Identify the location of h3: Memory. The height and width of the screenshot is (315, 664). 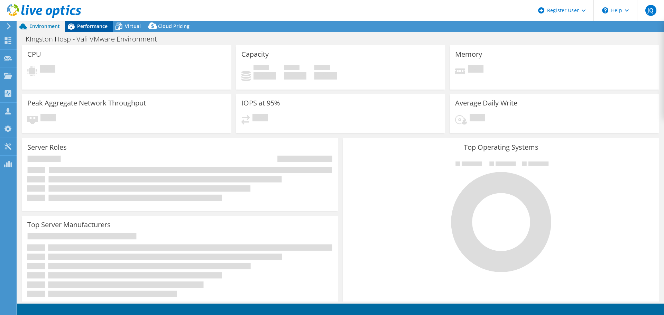
(468, 54).